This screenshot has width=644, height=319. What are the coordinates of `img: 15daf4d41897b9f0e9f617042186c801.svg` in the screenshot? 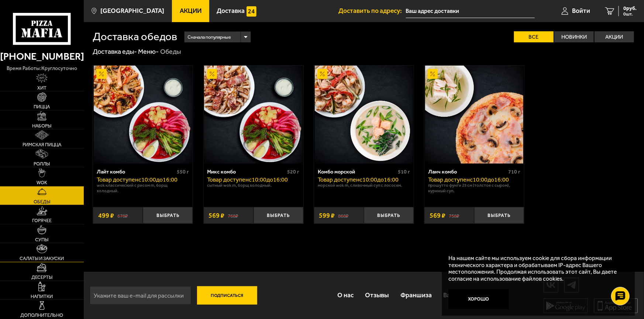 It's located at (251, 11).